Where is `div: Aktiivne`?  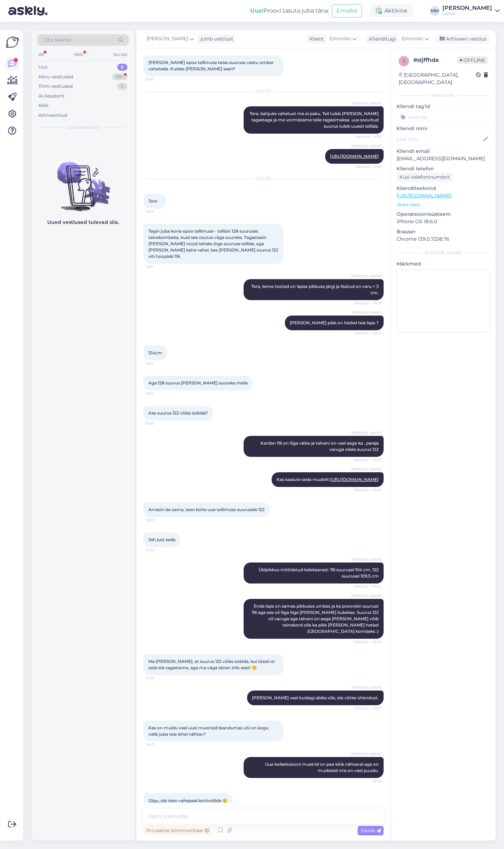 div: Aktiivne is located at coordinates (391, 11).